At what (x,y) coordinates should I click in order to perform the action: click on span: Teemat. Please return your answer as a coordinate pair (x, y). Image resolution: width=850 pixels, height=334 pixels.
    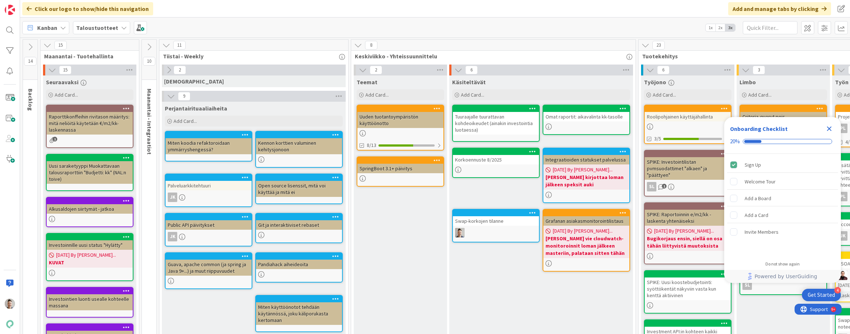
    Looking at the image, I should click on (367, 82).